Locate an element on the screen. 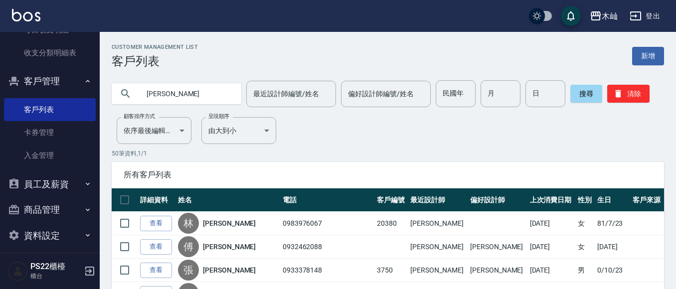  td: 男 is located at coordinates (585, 270).